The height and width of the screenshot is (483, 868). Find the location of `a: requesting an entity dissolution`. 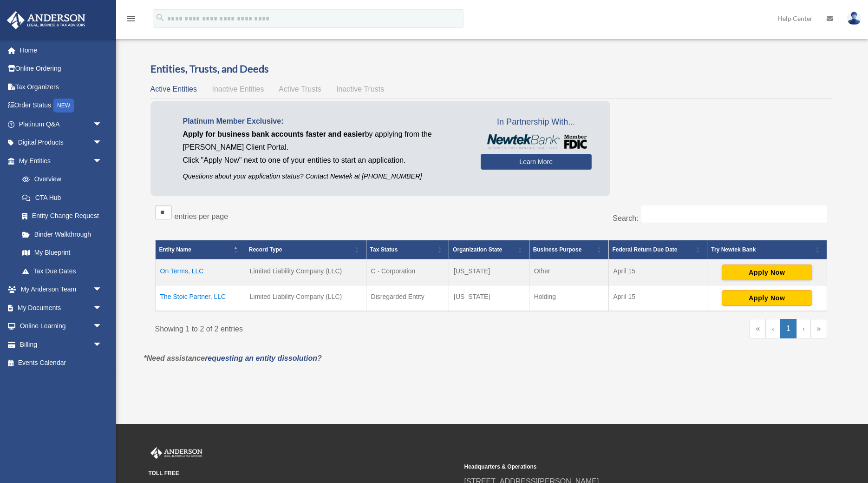

a: requesting an entity dissolution is located at coordinates (261, 357).